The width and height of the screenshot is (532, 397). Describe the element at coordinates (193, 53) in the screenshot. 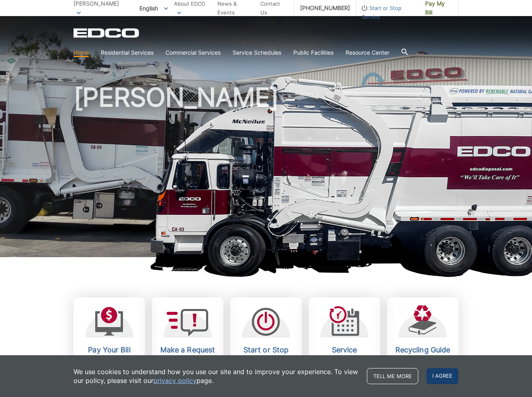

I see `a: Commercial Services` at that location.